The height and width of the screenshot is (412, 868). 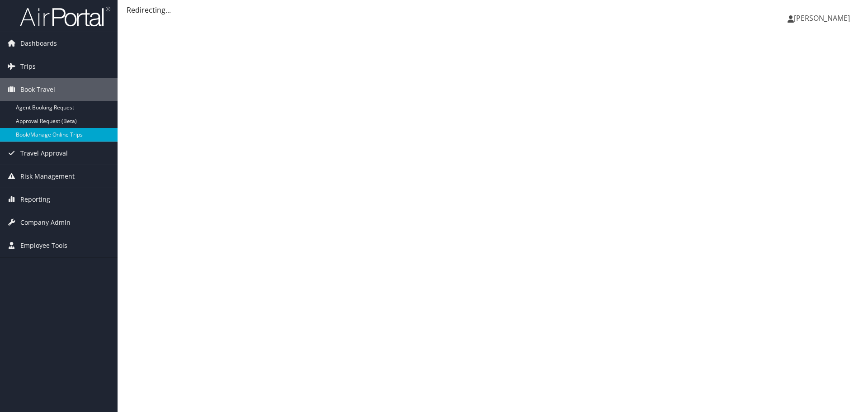 What do you see at coordinates (44, 246) in the screenshot?
I see `span: Employee Tools` at bounding box center [44, 246].